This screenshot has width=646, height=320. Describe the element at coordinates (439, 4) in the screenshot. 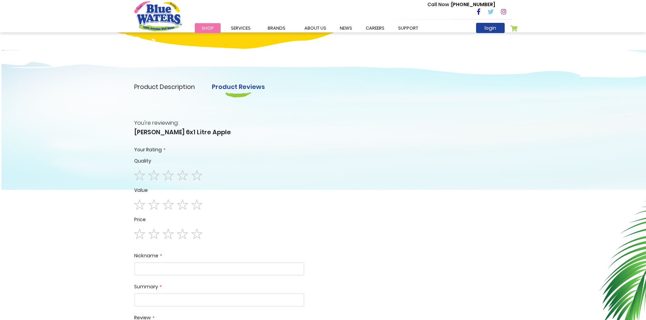

I see `span: Call Now :` at that location.